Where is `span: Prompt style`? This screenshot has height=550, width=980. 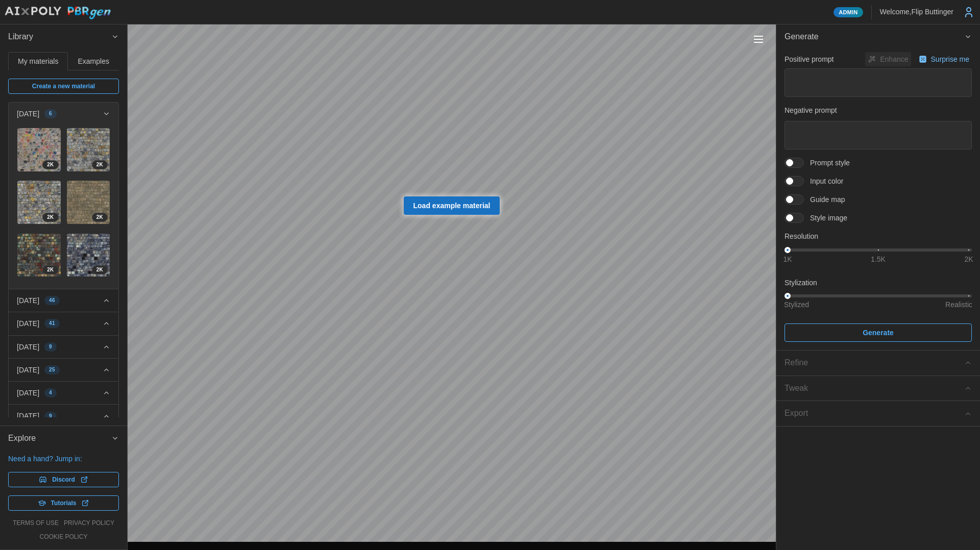 span: Prompt style is located at coordinates (827, 163).